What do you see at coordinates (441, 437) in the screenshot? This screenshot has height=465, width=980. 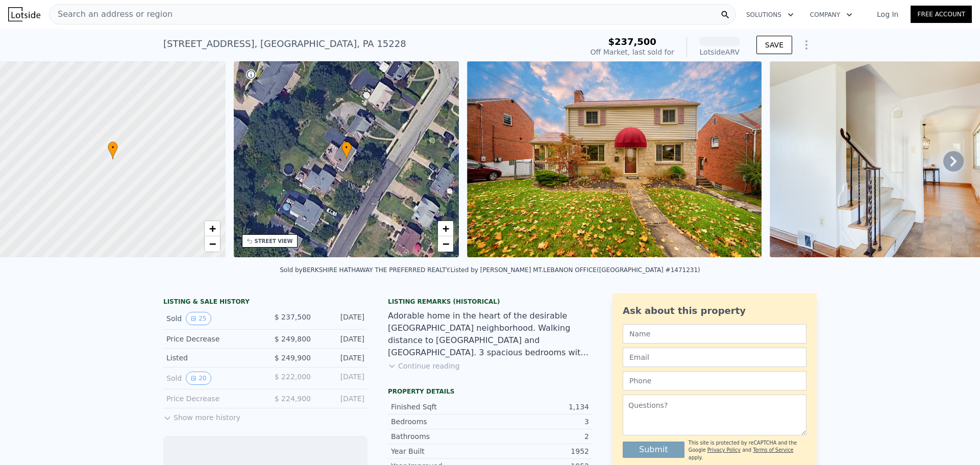 I see `div: Bathrooms` at bounding box center [441, 437].